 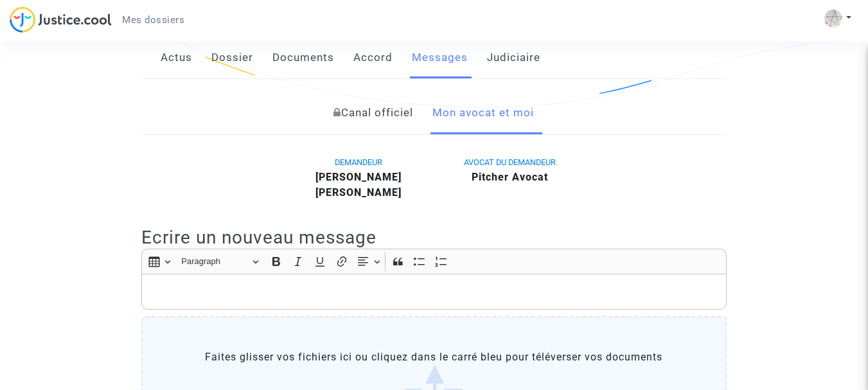 I want to click on span: Mes dossiers, so click(x=153, y=20).